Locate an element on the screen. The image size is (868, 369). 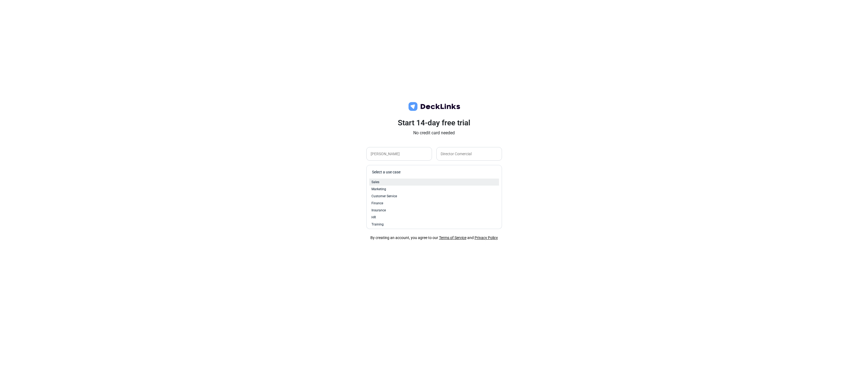
span: HR is located at coordinates (374, 217).